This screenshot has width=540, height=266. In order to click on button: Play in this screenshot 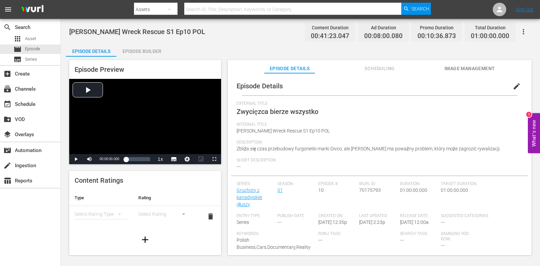, I will do `click(76, 159)`.